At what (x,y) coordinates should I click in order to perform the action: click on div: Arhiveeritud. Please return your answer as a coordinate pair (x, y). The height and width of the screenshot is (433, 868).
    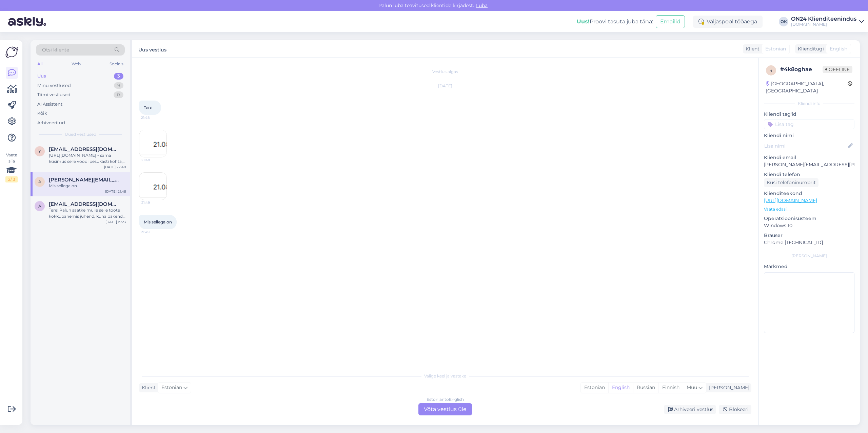
    Looking at the image, I should click on (51, 123).